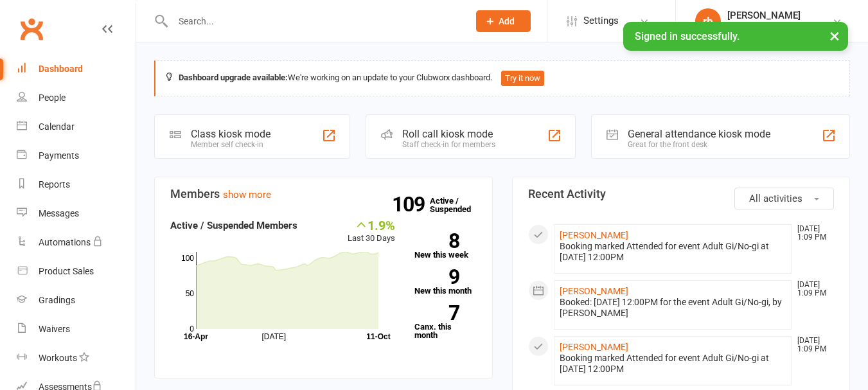 The image size is (868, 390). Describe the element at coordinates (60, 69) in the screenshot. I see `div: Dashboard` at that location.